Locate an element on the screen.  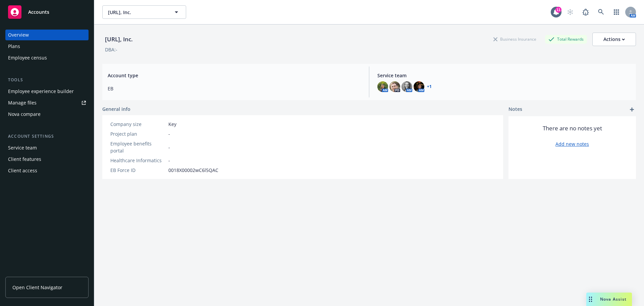
div: Employee census is located at coordinates (27, 58).